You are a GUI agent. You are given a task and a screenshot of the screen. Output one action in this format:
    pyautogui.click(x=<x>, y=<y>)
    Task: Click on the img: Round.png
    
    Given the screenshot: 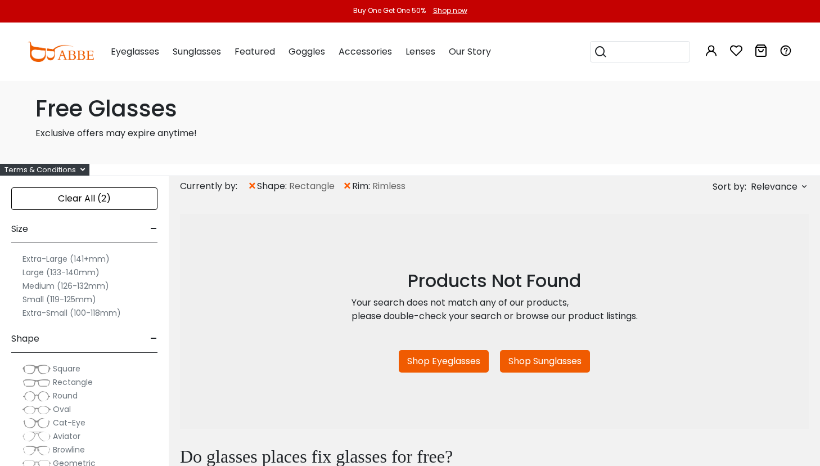 What is the action you would take?
    pyautogui.click(x=37, y=396)
    